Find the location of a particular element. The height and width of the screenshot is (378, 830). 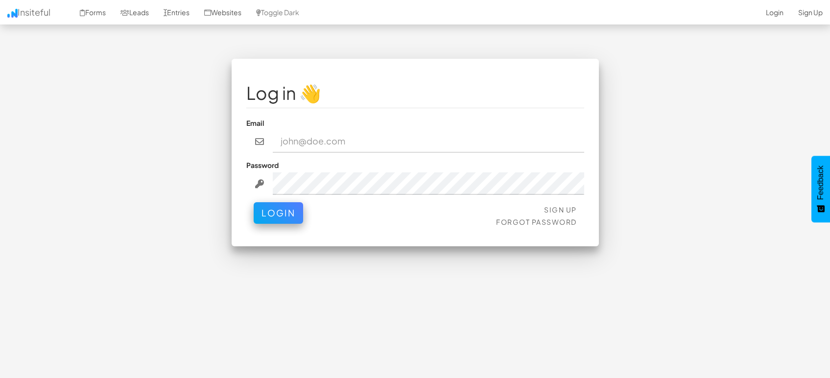

img: icon.png is located at coordinates (12, 13).